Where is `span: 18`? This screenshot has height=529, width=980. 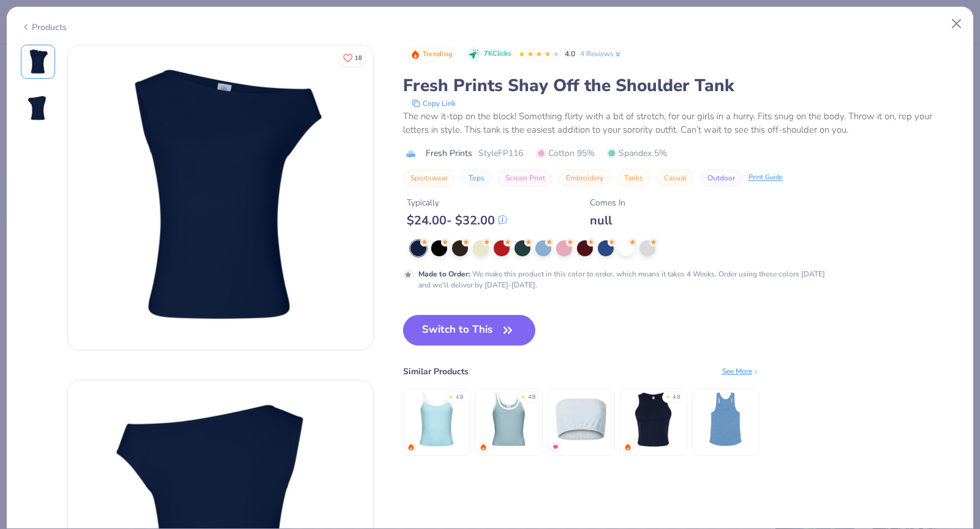
span: 18 is located at coordinates (359, 58).